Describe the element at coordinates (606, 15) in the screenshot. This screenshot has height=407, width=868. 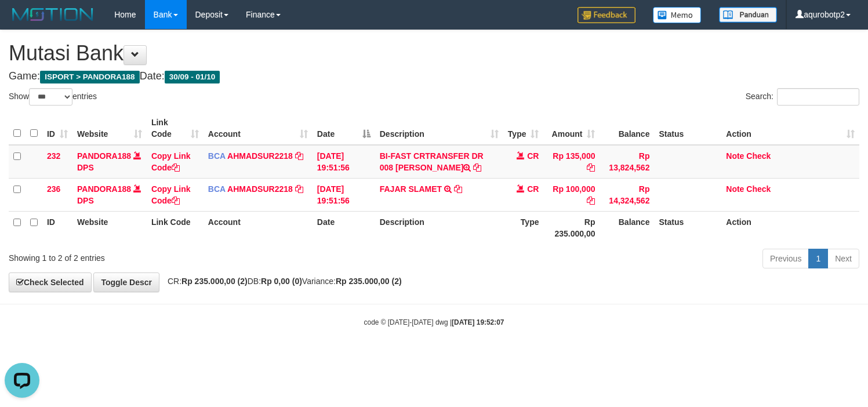
I see `img: Feedback.jpg` at that location.